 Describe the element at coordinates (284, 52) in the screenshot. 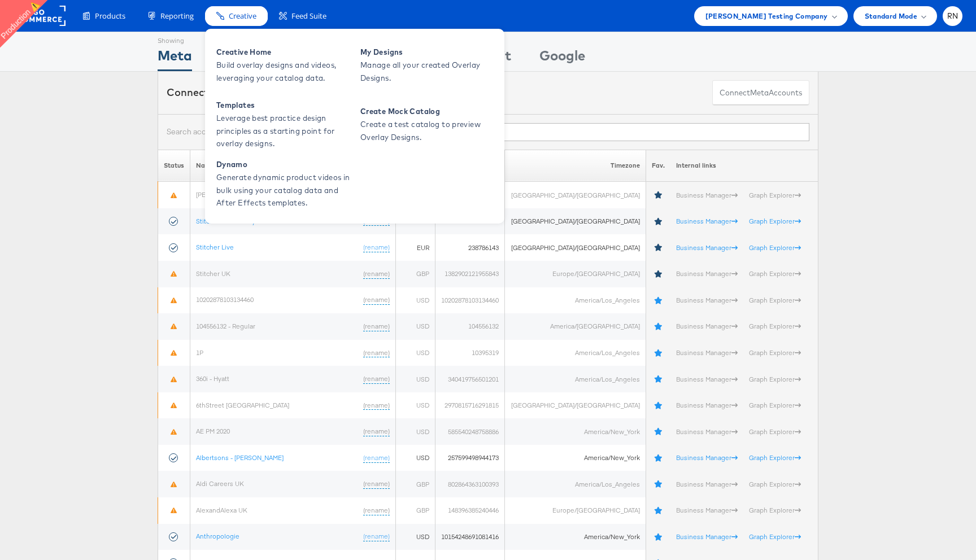

I see `span: Creative Home` at that location.